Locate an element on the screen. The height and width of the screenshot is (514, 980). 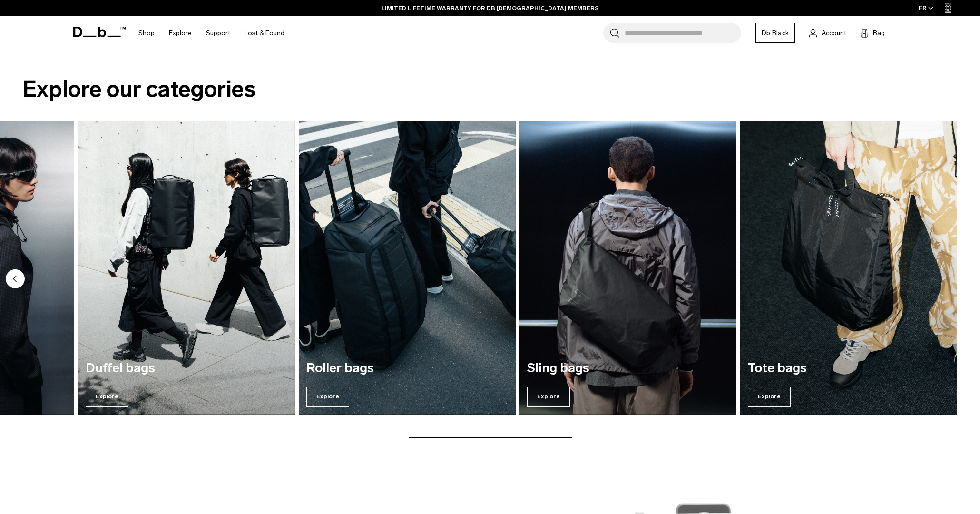
h3: Duffel bags is located at coordinates (187, 368).